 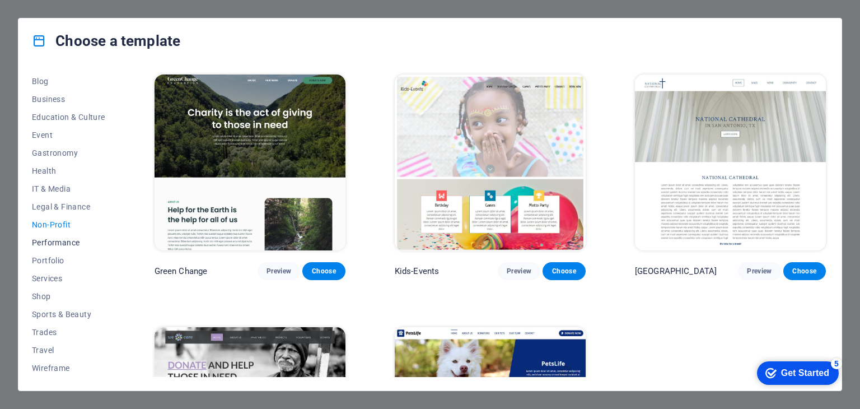 What do you see at coordinates (68, 260) in the screenshot?
I see `button: Portfolio` at bounding box center [68, 260].